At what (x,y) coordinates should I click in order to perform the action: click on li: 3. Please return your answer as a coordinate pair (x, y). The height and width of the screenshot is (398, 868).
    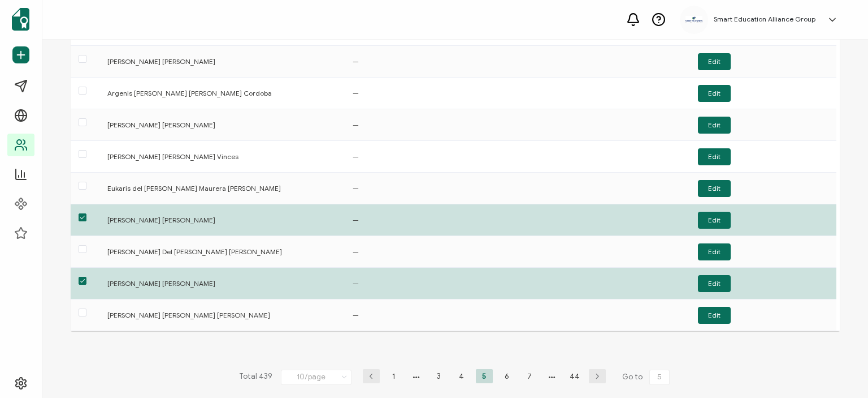
    Looking at the image, I should click on (439, 376).